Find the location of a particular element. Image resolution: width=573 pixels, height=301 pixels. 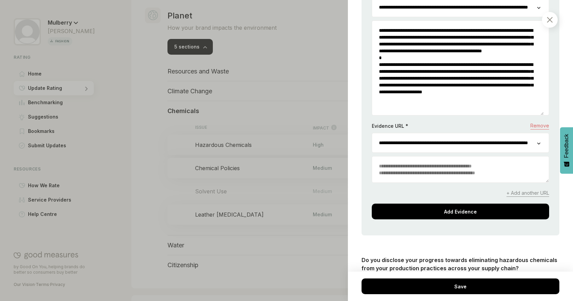

p: Do you disclose your progress towards eliminating hazardous chemicals from your production practi... is located at coordinates (461, 264).